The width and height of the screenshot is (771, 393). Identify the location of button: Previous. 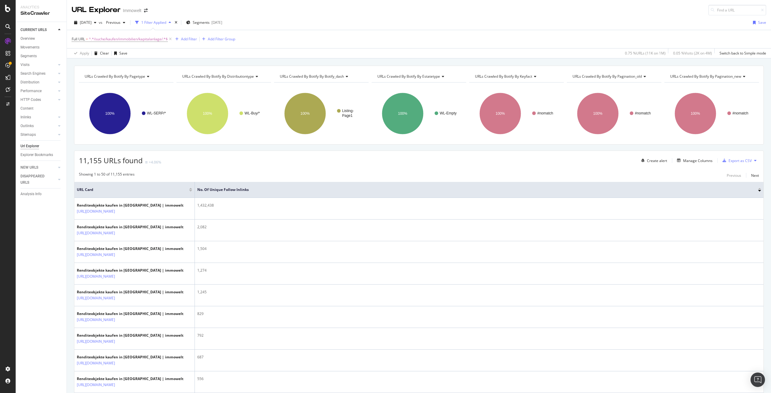
(116, 23).